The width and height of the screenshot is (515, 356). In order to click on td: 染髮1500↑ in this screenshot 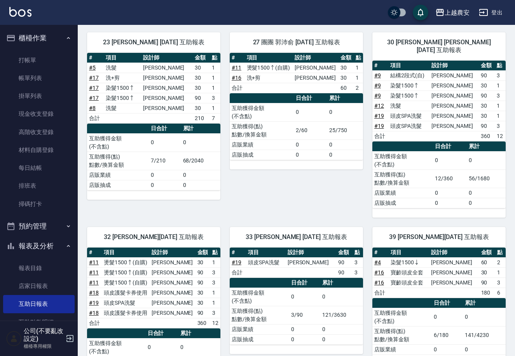, I will do `click(122, 88)`.